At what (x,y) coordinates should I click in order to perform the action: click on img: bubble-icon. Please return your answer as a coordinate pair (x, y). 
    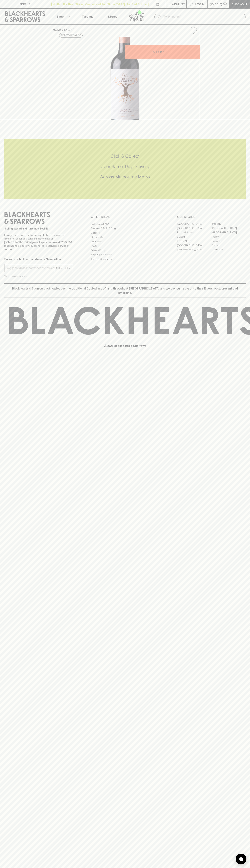
    Looking at the image, I should click on (241, 859).